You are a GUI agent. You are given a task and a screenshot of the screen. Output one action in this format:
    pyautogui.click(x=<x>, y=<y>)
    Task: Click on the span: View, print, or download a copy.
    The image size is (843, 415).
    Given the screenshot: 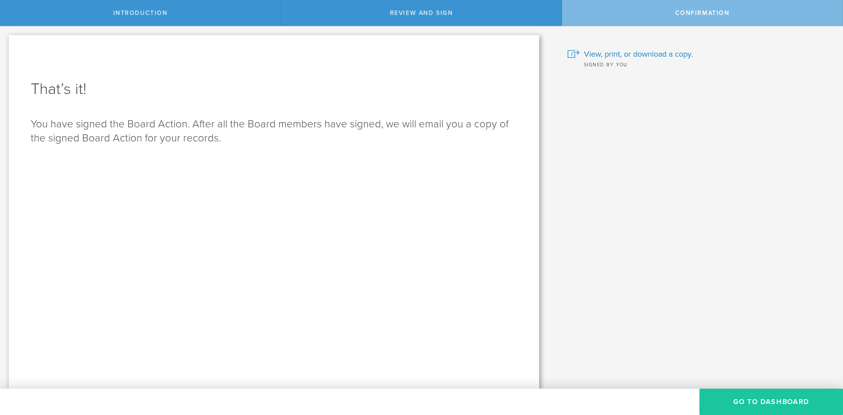 What is the action you would take?
    pyautogui.click(x=638, y=54)
    